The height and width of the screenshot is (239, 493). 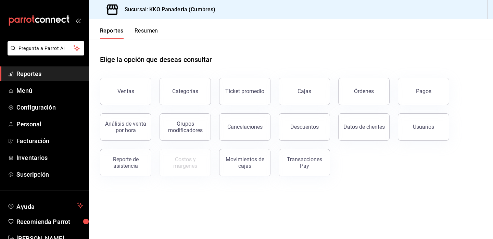 What do you see at coordinates (185, 91) in the screenshot?
I see `button: Categorías` at bounding box center [185, 91].